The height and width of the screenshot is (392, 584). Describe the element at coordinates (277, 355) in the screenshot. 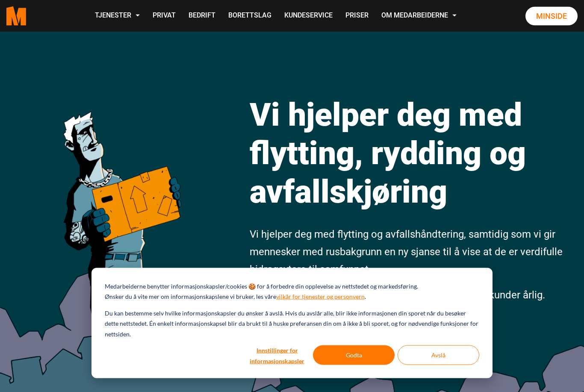

I see `button: Innstillinger for informasjonskapsler` at that location.